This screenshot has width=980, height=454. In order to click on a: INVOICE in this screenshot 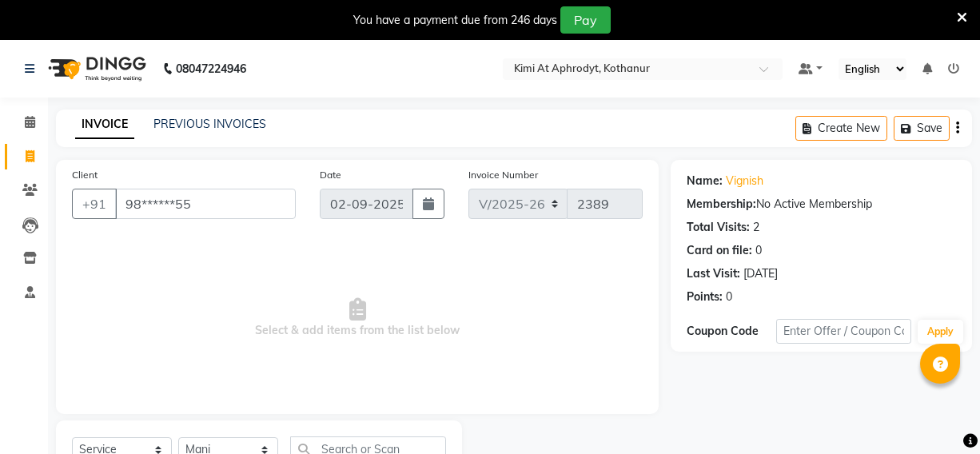, I will do `click(105, 125)`.